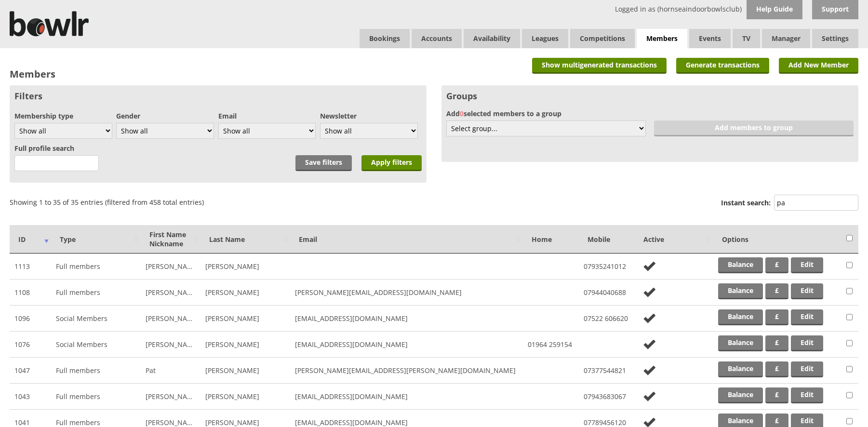 This screenshot has width=868, height=427. What do you see at coordinates (836, 38) in the screenshot?
I see `span: Settings` at bounding box center [836, 38].